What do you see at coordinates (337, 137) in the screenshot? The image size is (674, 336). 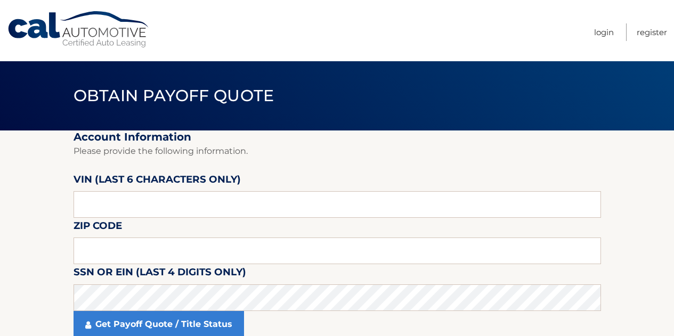 I see `h2: Account Information` at bounding box center [337, 137].